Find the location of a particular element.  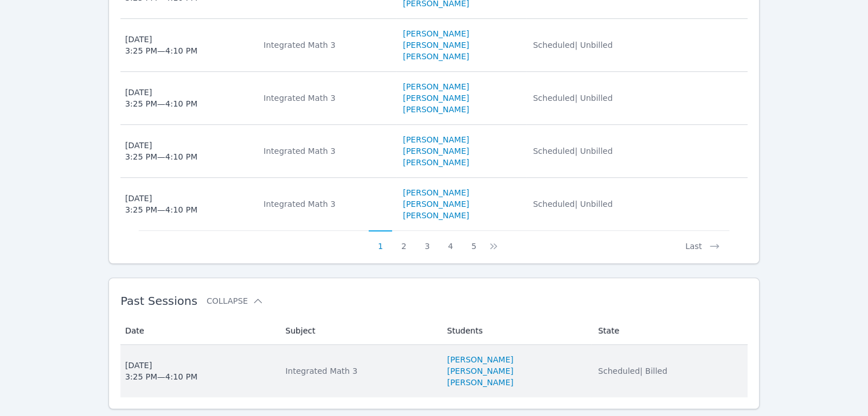

span: Past Sessions is located at coordinates (158, 301).